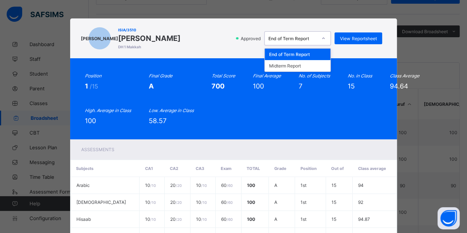  What do you see at coordinates (174, 169) in the screenshot?
I see `span: CA2` at bounding box center [174, 169].